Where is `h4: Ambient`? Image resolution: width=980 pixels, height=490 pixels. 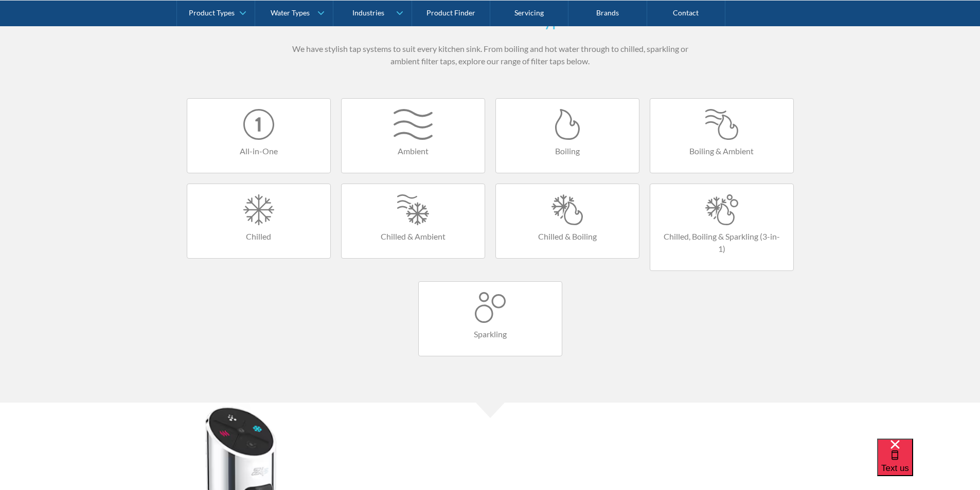
h4: Ambient is located at coordinates (413, 151).